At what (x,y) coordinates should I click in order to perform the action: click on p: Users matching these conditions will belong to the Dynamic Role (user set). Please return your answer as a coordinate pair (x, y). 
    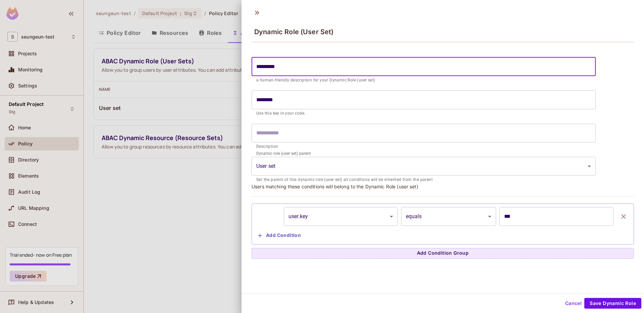
    Looking at the image, I should click on (443, 186).